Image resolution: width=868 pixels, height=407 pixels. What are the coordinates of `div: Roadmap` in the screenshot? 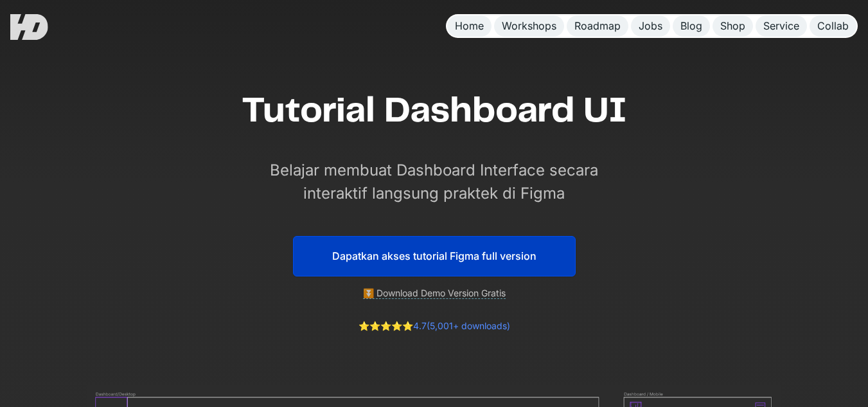 It's located at (597, 26).